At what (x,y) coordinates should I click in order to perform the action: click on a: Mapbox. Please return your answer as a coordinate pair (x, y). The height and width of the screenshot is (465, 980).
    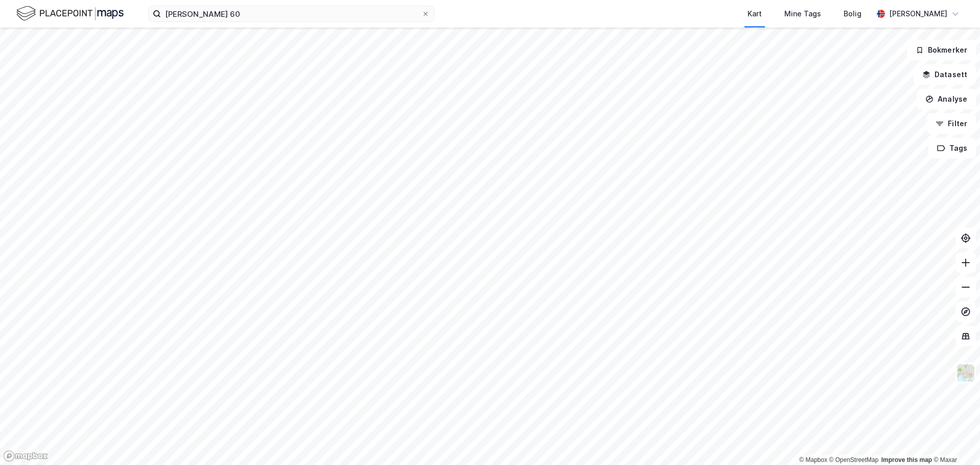
    Looking at the image, I should click on (813, 460).